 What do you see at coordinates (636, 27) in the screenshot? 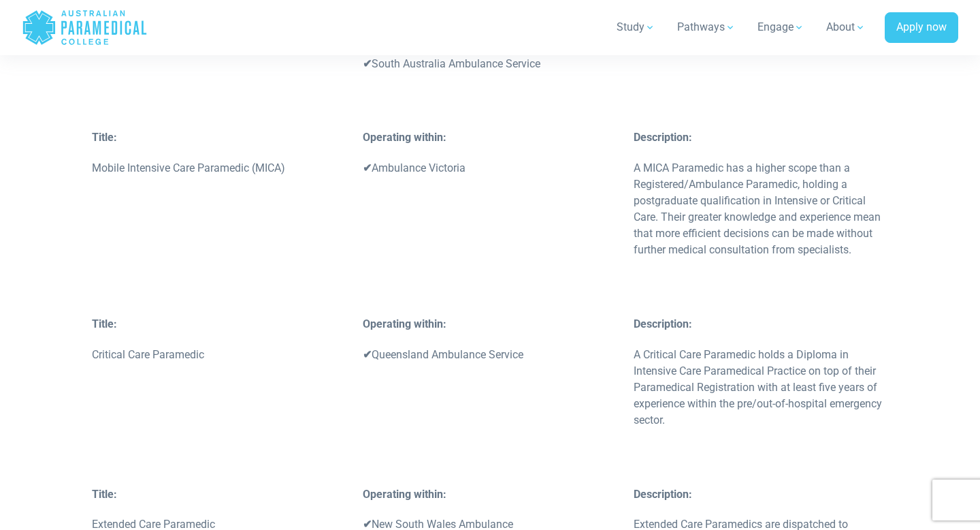
I see `a: Study` at bounding box center [636, 27].